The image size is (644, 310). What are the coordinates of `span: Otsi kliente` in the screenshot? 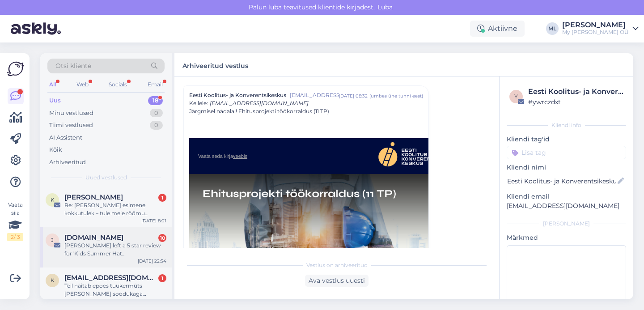 It's located at (73, 66).